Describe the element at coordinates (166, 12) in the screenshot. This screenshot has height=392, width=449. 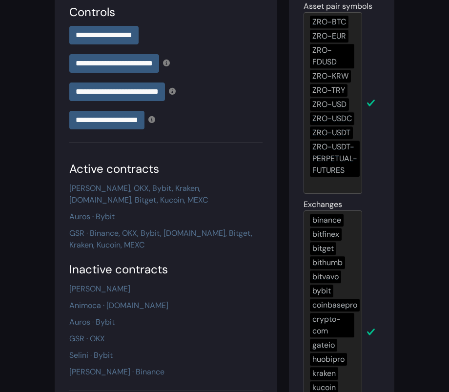
I see `div: Controls` at that location.